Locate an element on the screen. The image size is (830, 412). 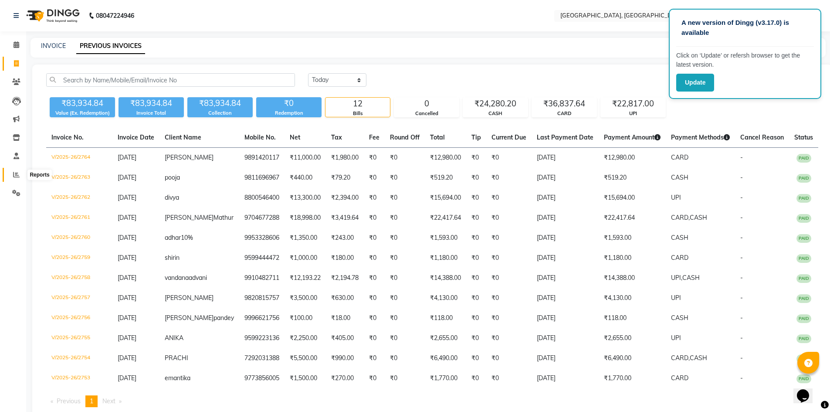
td: ₹1,180.00 is located at coordinates (445, 258).